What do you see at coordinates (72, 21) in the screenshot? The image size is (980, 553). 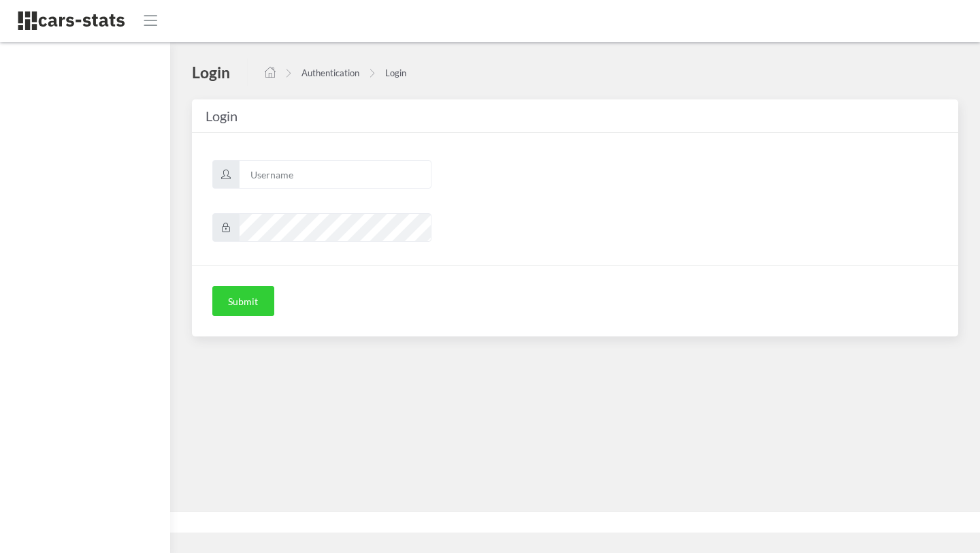 I see `img: navbar brand` at bounding box center [72, 21].